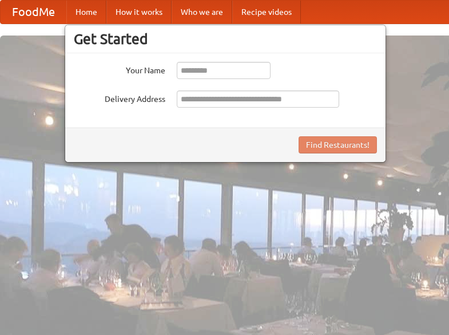  Describe the element at coordinates (338, 145) in the screenshot. I see `button: Find Restaurants!` at that location.